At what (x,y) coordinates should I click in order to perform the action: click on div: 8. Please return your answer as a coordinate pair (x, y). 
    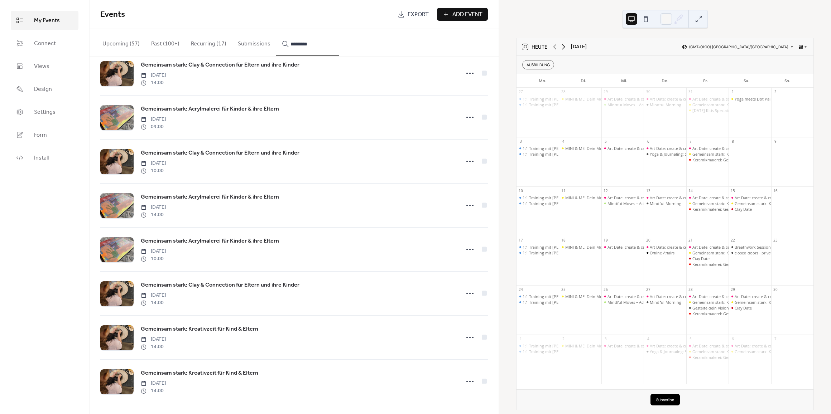
    Looking at the image, I should click on (733, 142).